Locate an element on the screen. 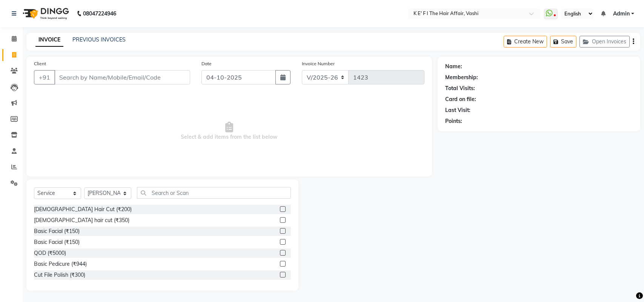  div: Total Visits: is located at coordinates (460, 88).